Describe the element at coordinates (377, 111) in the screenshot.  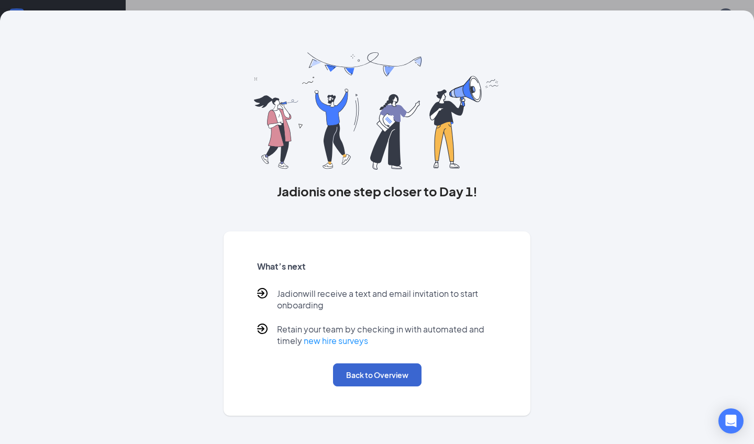
I see `img: you are all set` at that location.